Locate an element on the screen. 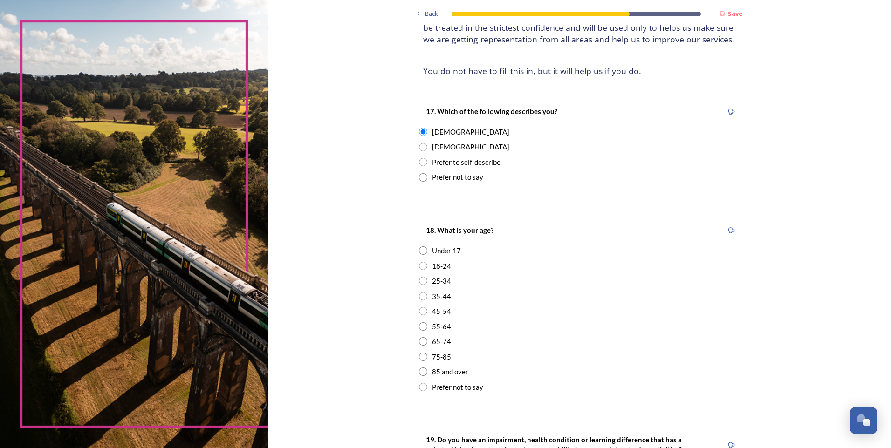 This screenshot has width=891, height=448. span: Back is located at coordinates (431, 14).